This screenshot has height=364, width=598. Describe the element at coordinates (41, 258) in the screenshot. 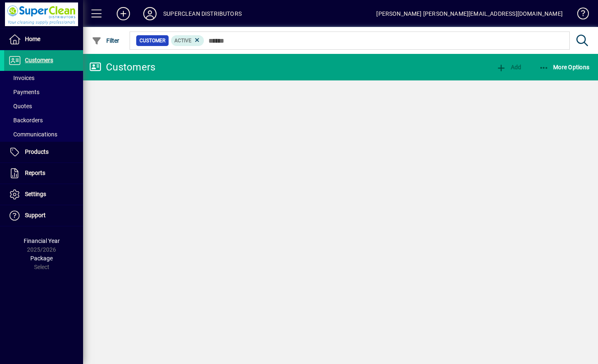

I see `span: Package` at that location.